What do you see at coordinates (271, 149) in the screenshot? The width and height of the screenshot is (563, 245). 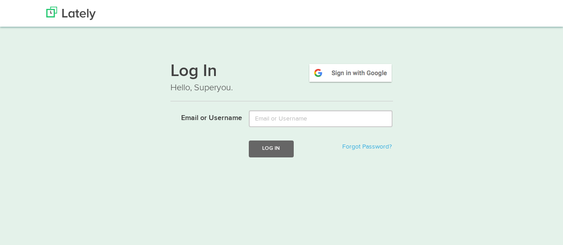 I see `button: Log In` at bounding box center [271, 149].